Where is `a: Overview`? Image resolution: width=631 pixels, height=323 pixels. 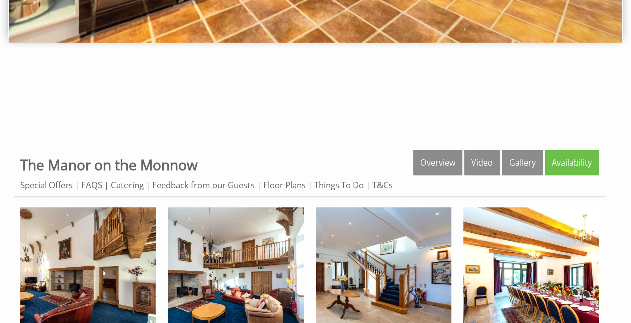 a: Overview is located at coordinates (438, 163).